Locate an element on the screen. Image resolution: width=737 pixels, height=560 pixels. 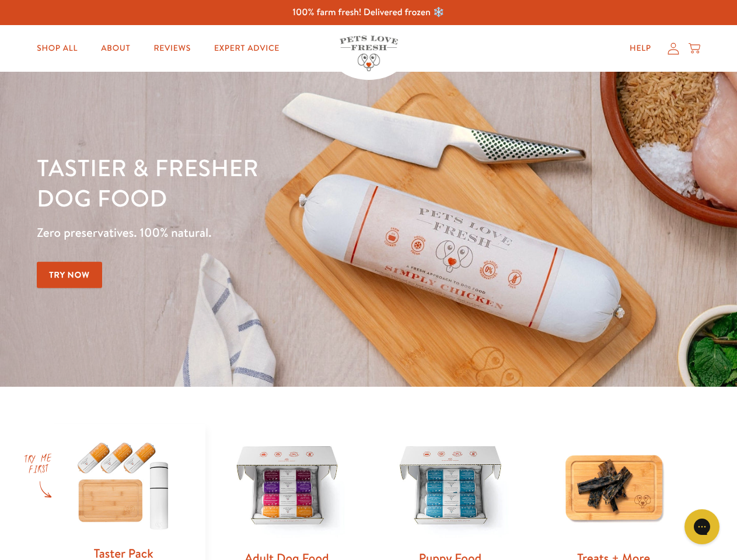
a: Try Now is located at coordinates (69, 275).